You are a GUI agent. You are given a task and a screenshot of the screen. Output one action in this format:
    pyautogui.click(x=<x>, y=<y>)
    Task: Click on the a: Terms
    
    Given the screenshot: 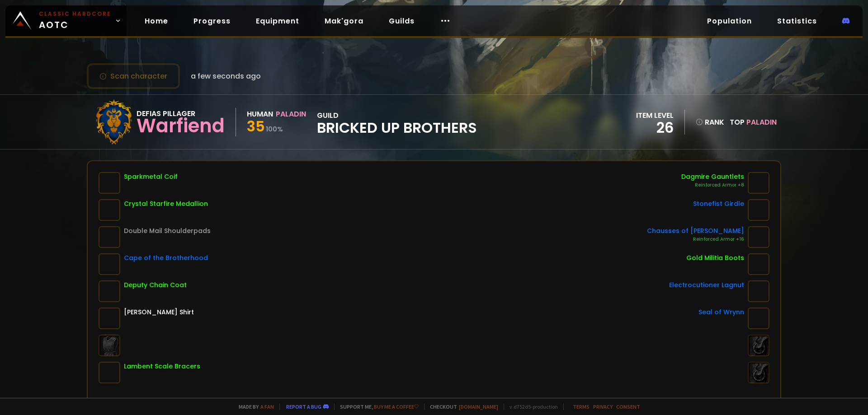 What is the action you would take?
    pyautogui.click(x=581, y=407)
    